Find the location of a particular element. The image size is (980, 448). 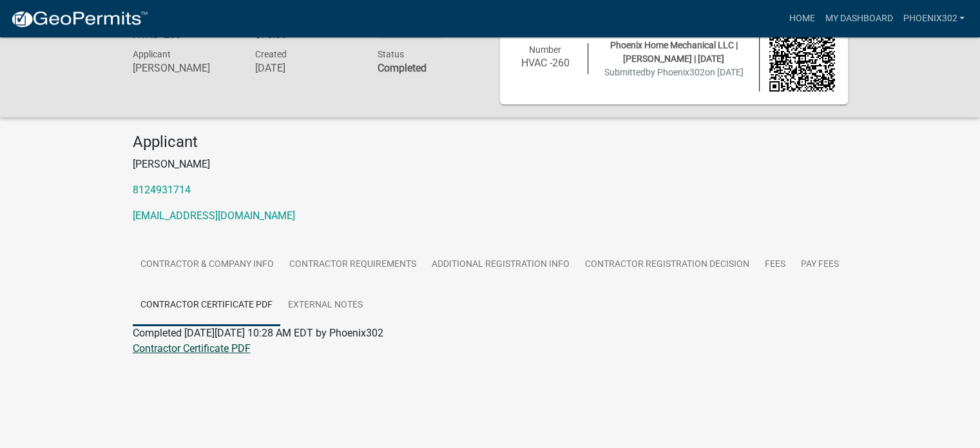

span: Created is located at coordinates (270, 54).